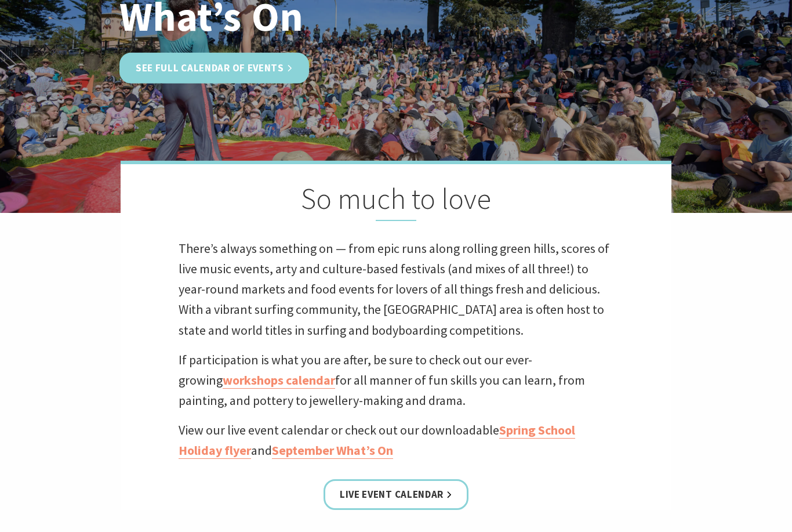  What do you see at coordinates (396, 381) in the screenshot?
I see `p: If participation is what you are after, be sure to check out our ever-growing for all manner of f...` at bounding box center [396, 381].